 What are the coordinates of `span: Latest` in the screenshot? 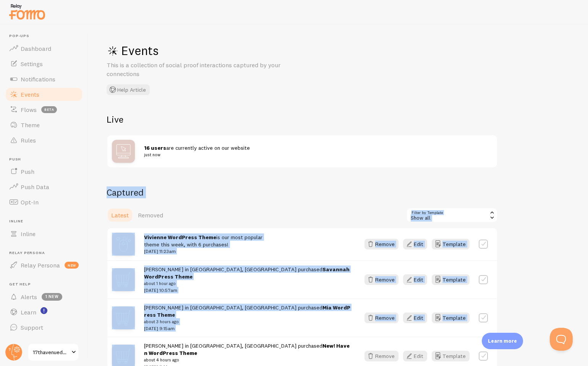 It's located at (120, 215).